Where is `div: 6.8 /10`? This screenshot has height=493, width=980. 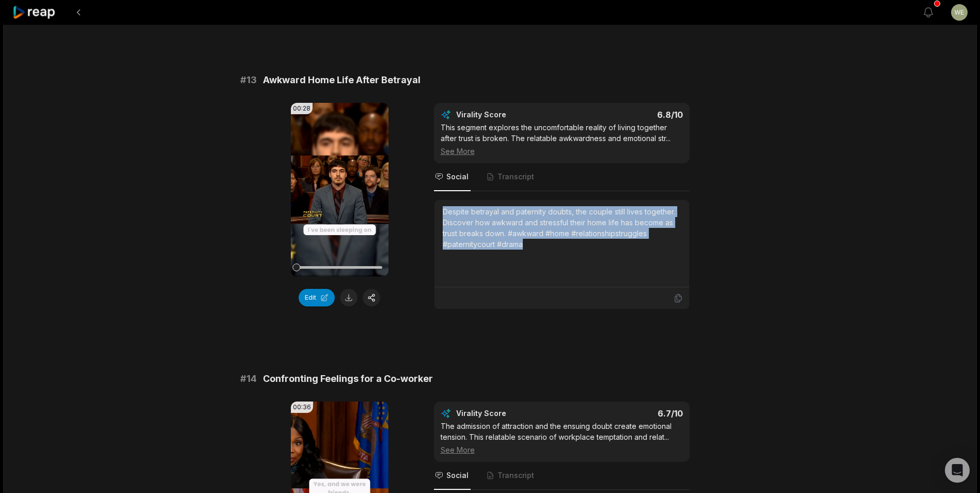
div: 6.8 /10 is located at coordinates (627, 115).